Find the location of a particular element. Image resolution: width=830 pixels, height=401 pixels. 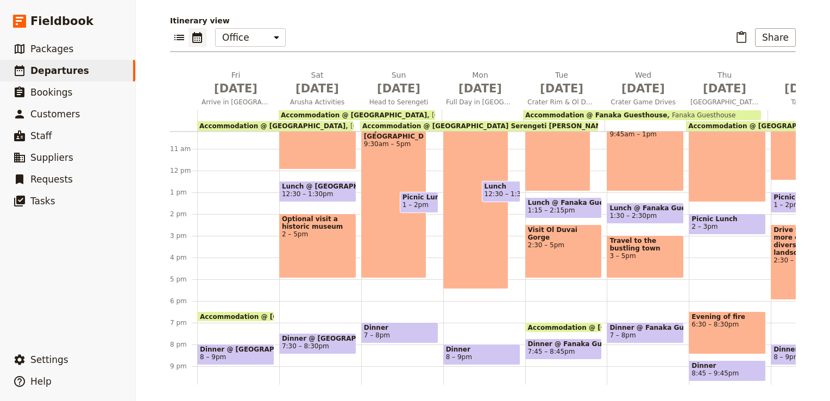

span: Travel to the bustling town is located at coordinates (645, 244).